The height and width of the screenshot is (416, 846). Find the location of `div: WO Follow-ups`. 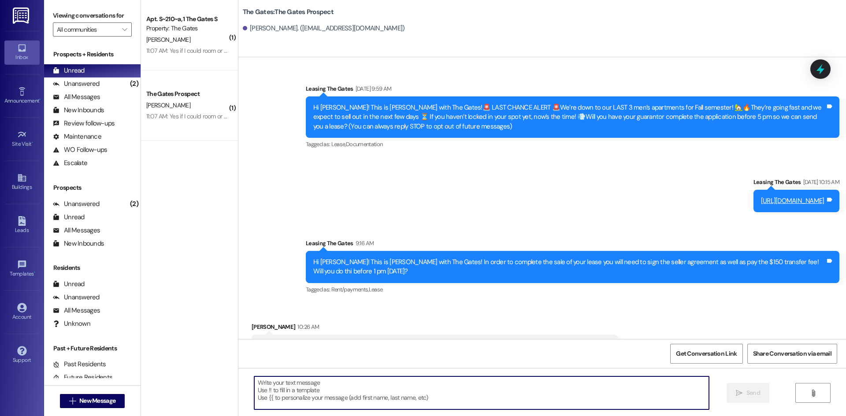

div: WO Follow-ups is located at coordinates (80, 150).